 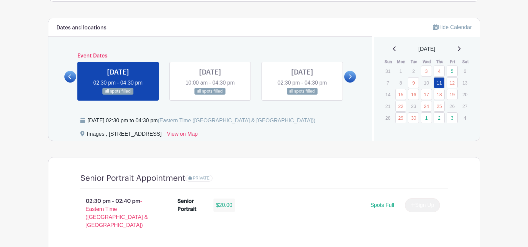 What do you see at coordinates (465, 106) in the screenshot?
I see `p: 27` at bounding box center [465, 106].